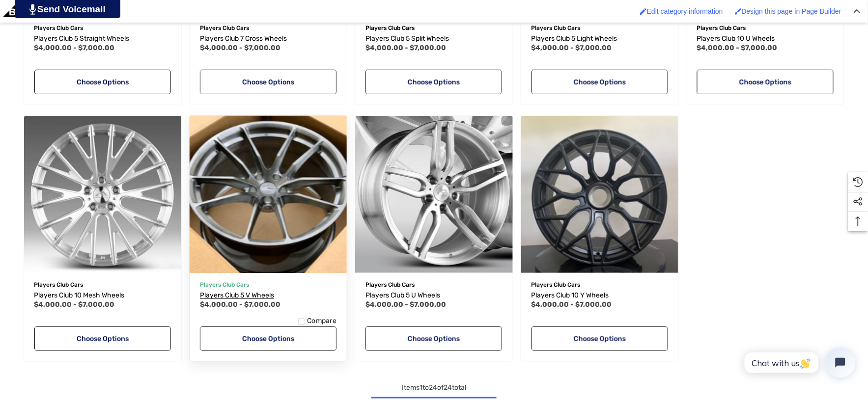  I want to click on a: Players Club 5 Straight Wheels,Price range from $4,000.00 to $7,000.00, so click(103, 39).